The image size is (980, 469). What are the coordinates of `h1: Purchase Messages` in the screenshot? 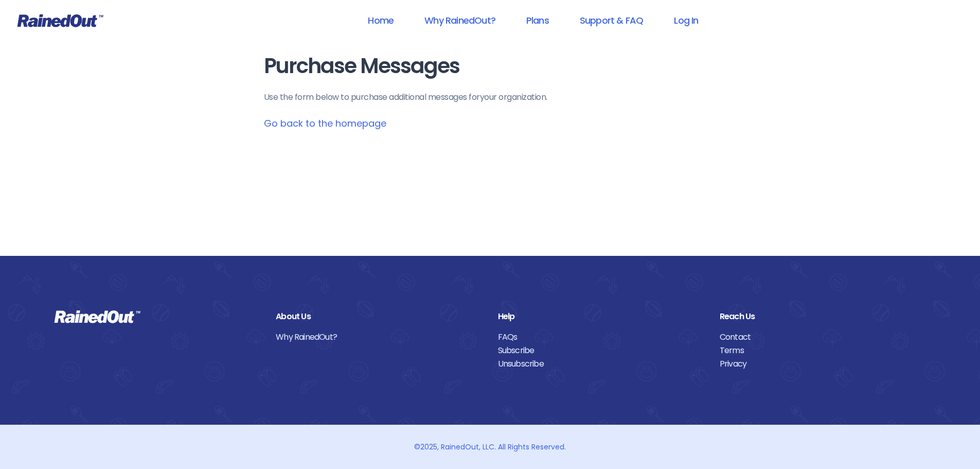 It's located at (490, 66).